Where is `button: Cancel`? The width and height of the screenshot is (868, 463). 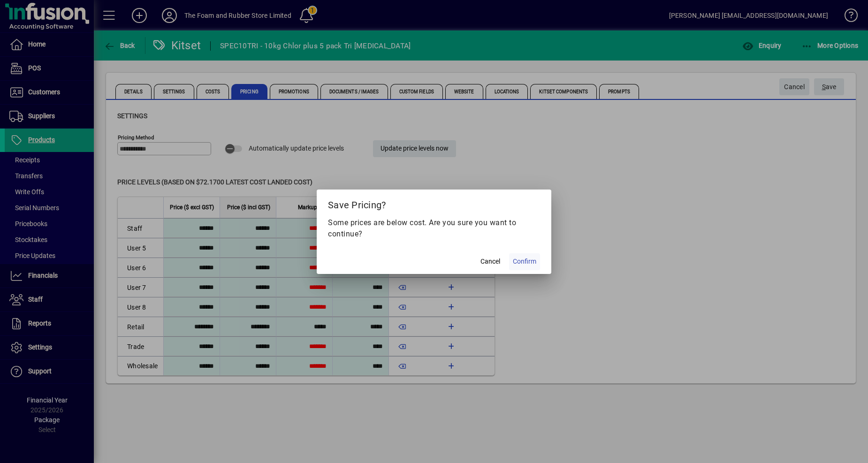 button: Cancel is located at coordinates (490, 262).